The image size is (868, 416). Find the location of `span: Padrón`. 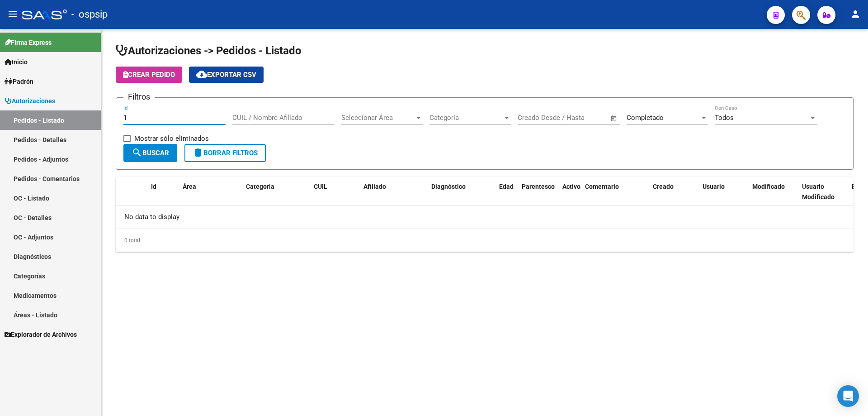

span: Padrón is located at coordinates (19, 81).